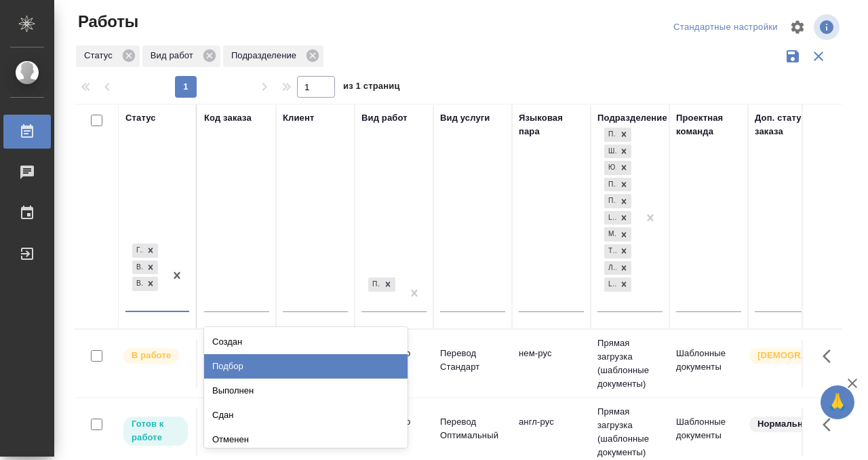 The width and height of the screenshot is (868, 460). Describe the element at coordinates (138, 284) in the screenshot. I see `div: В ожидании` at that location.